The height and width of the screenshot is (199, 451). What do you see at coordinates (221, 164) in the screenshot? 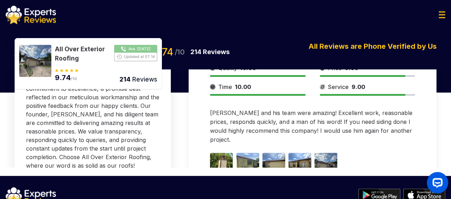
I see `img: Image 1` at bounding box center [221, 164].